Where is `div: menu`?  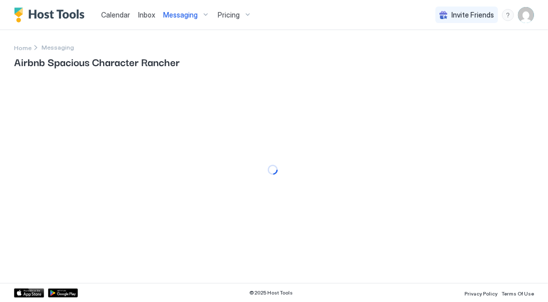 div: menu is located at coordinates (508, 15).